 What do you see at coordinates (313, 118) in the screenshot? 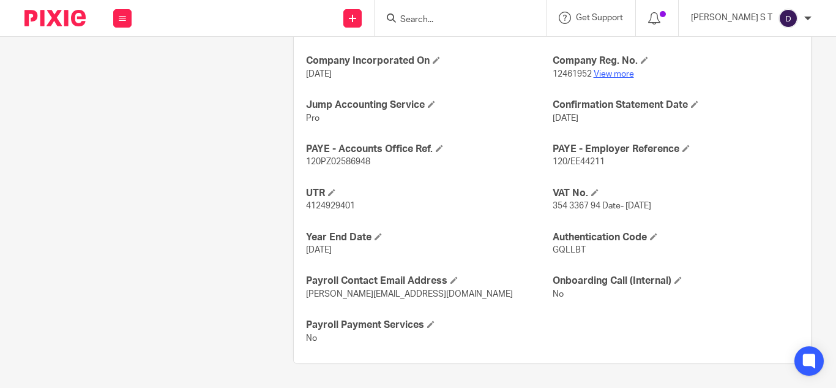
I see `span: Pro` at bounding box center [313, 118].